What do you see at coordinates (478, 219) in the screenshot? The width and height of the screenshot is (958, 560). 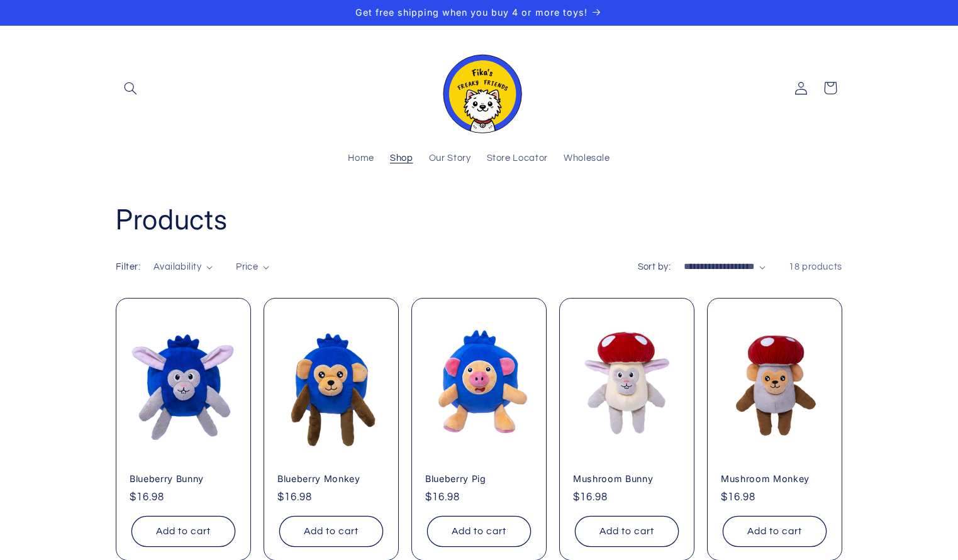 I see `h1: Products` at bounding box center [478, 219].